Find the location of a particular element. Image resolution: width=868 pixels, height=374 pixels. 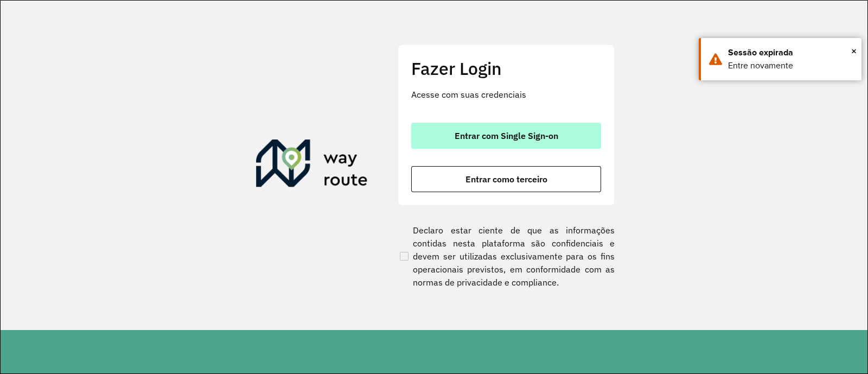

span: Entrar com Single Sign-on is located at coordinates (506, 136).